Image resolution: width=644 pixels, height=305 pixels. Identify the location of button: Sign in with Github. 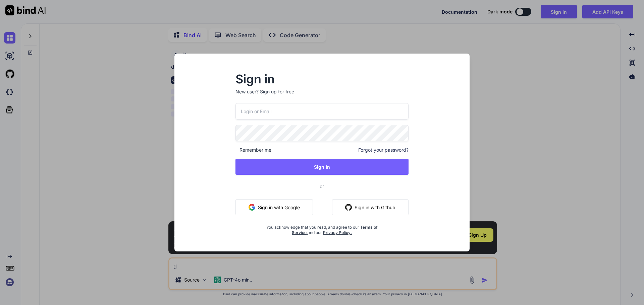
(371, 208).